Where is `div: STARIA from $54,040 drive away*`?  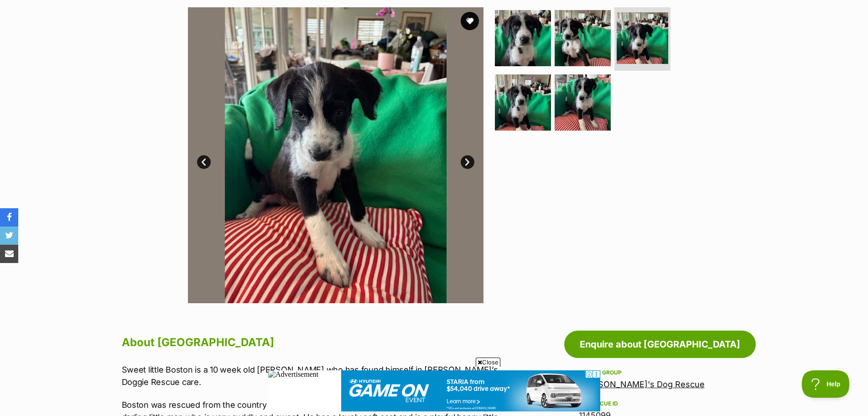
div: STARIA from $54,040 drive away* is located at coordinates (234, 16).